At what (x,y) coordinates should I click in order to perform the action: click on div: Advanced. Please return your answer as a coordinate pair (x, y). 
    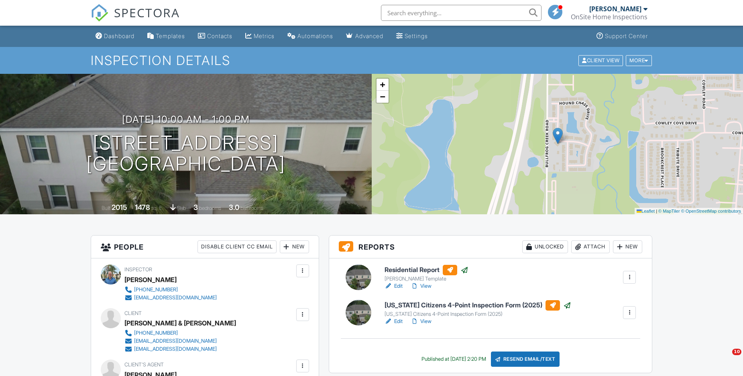
    Looking at the image, I should click on (369, 36).